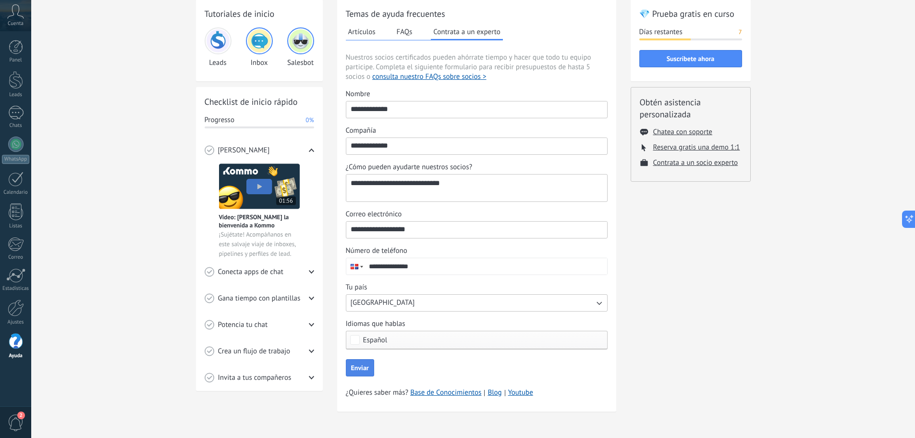 Image resolution: width=915 pixels, height=438 pixels. Describe the element at coordinates (357, 287) in the screenshot. I see `span: Tu país` at that location.